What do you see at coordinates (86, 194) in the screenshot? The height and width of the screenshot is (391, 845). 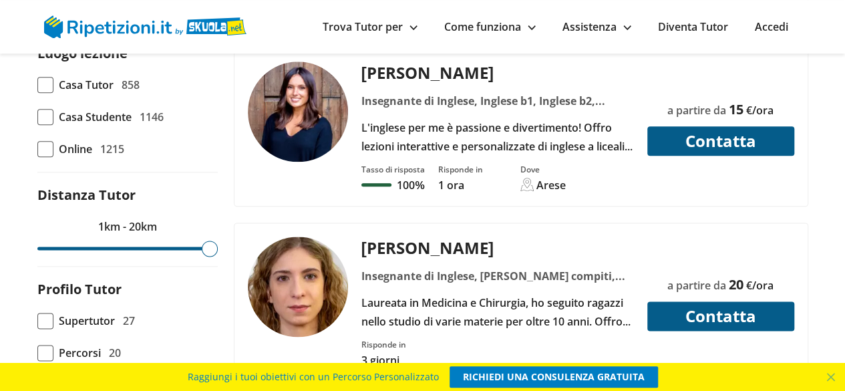 I see `label: Distanza Tutor` at bounding box center [86, 194].